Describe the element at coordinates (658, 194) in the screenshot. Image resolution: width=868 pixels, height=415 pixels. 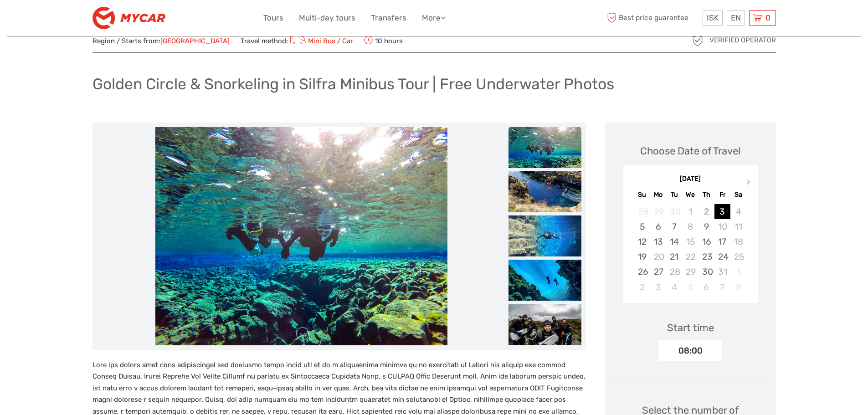
I see `div: Mo` at that location.